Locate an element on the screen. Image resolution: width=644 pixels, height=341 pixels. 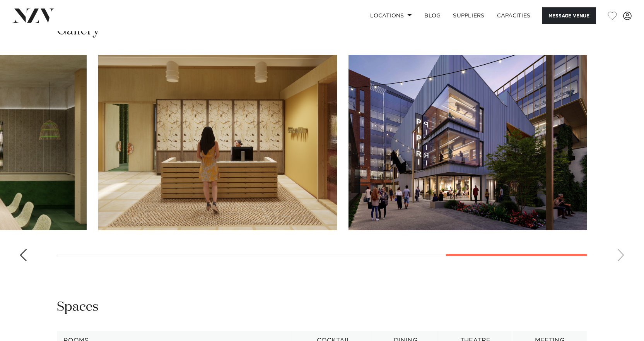
swiper-slide: 7 / 8 is located at coordinates (218, 143).